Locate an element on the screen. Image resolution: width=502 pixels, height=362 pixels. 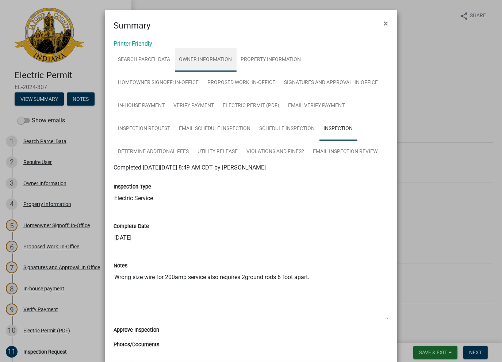
textarea: Wrong size wire for 200amp service also requires 2ground rods 6 foot apart. is located at coordinates (251, 294).